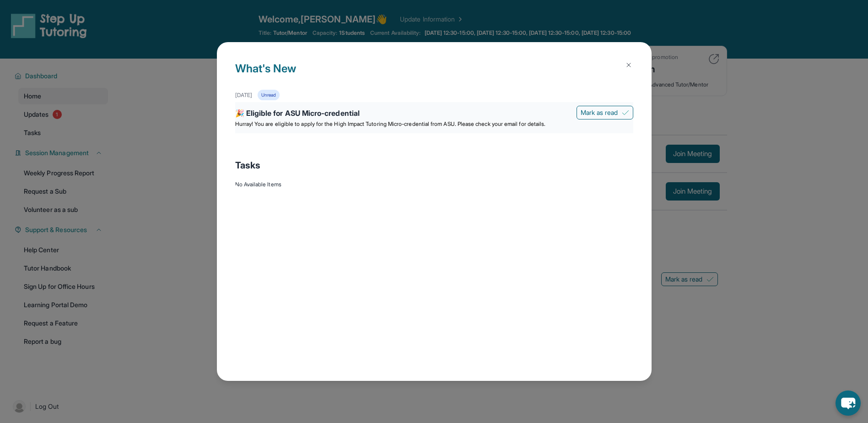 This screenshot has width=868, height=423. What do you see at coordinates (599, 112) in the screenshot?
I see `span: Mark as read` at bounding box center [599, 112].